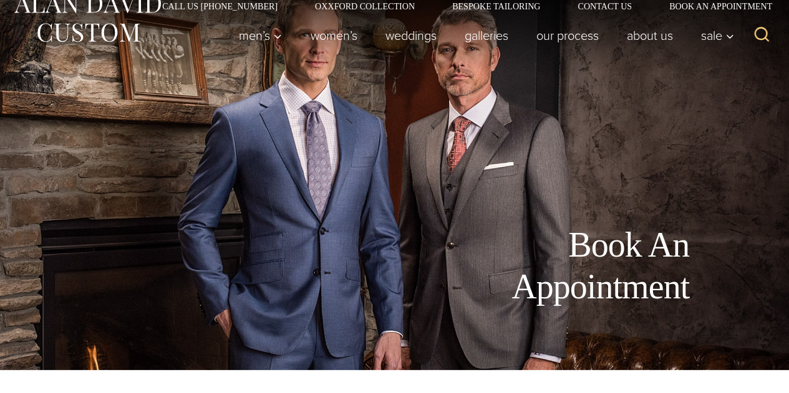 Image resolution: width=789 pixels, height=393 pixels. What do you see at coordinates (460, 6) in the screenshot?
I see `nav: Secondary Navigation` at bounding box center [460, 6].